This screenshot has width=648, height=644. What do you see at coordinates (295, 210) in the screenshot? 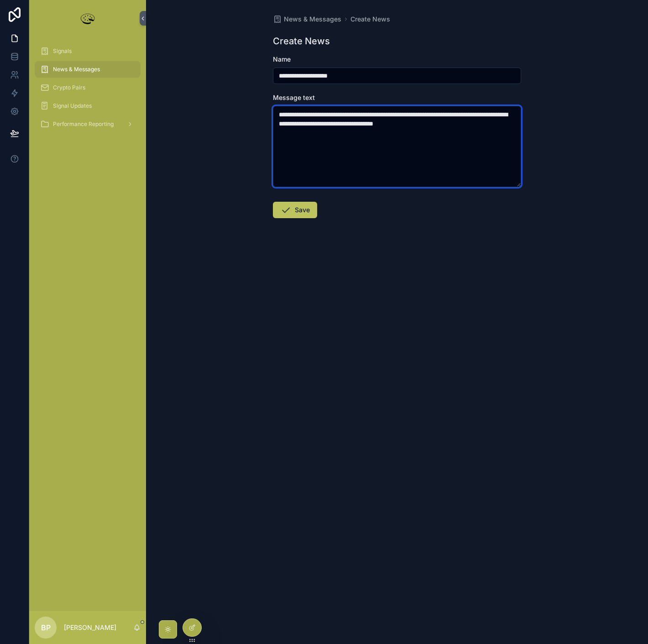
I see `button: Save` at bounding box center [295, 210].